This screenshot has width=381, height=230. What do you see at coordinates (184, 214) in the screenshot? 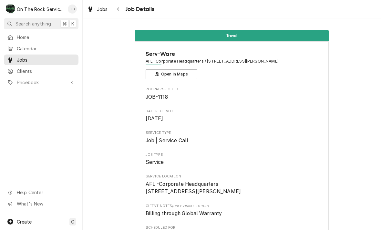
I see `span: Billing through Global Warranty` at bounding box center [184, 214].